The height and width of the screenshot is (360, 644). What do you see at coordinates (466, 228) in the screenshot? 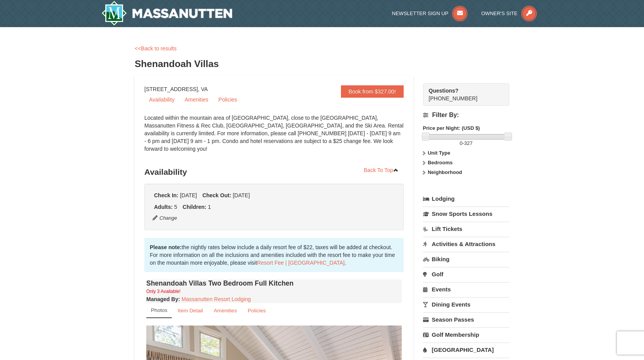
I see `a: Lift Tickets` at bounding box center [466, 228].